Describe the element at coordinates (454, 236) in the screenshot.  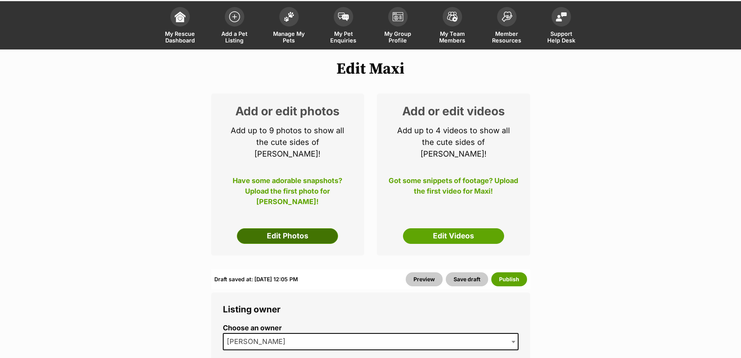
I see `a: Edit Videos` at that location.